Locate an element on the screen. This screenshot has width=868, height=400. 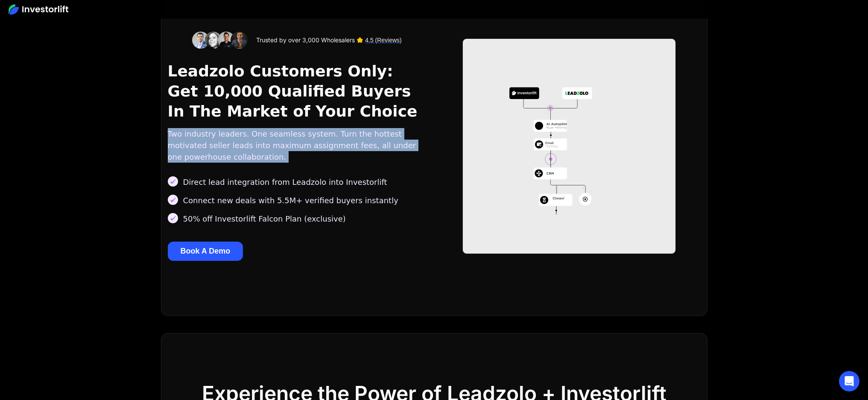
h2: Leadzolo Customers Only: Get 10,000 Qualified Buyers In The Market of Your Choice is located at coordinates (299, 92).